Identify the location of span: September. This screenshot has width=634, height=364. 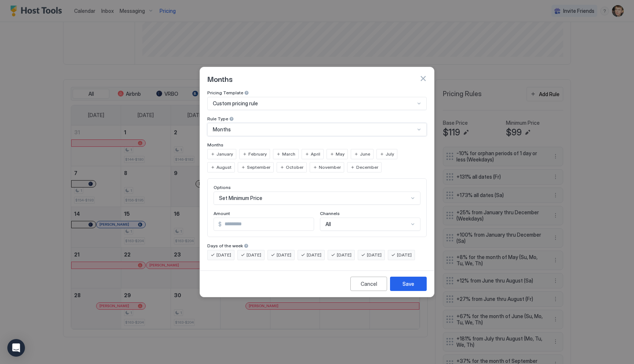
(259, 168).